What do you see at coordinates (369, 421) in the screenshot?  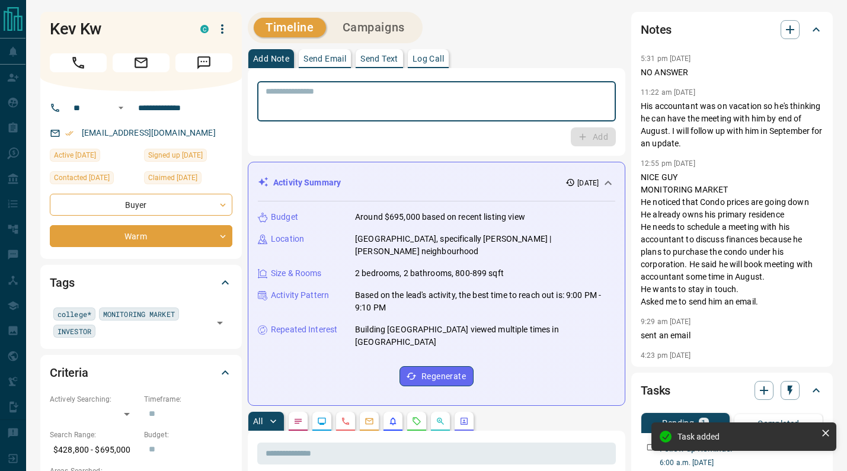 I see `svg: Emails` at bounding box center [369, 421].